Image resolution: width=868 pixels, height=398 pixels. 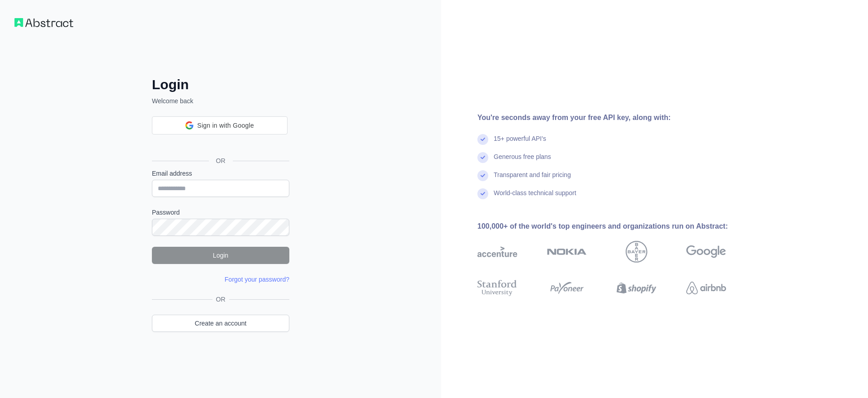 What do you see at coordinates (225, 126) in the screenshot?
I see `span: Sign in with Google` at bounding box center [225, 126].